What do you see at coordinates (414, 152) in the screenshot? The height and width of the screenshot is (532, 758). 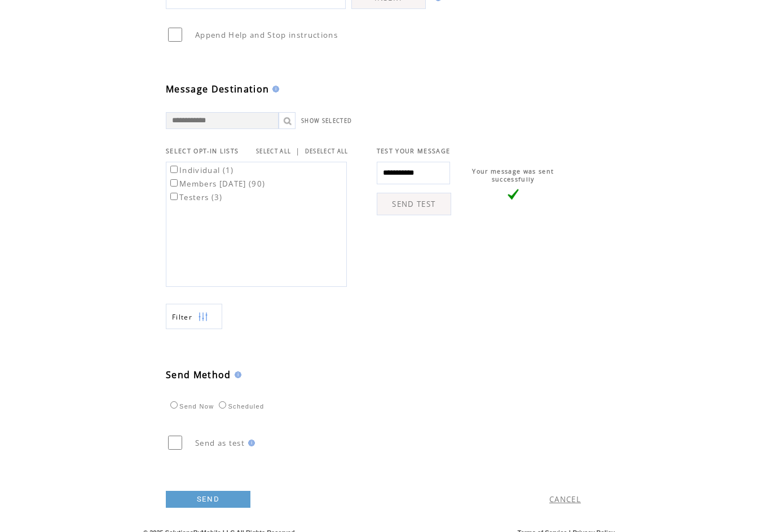 I see `span: TEST YOUR MESSAGE` at bounding box center [414, 152].